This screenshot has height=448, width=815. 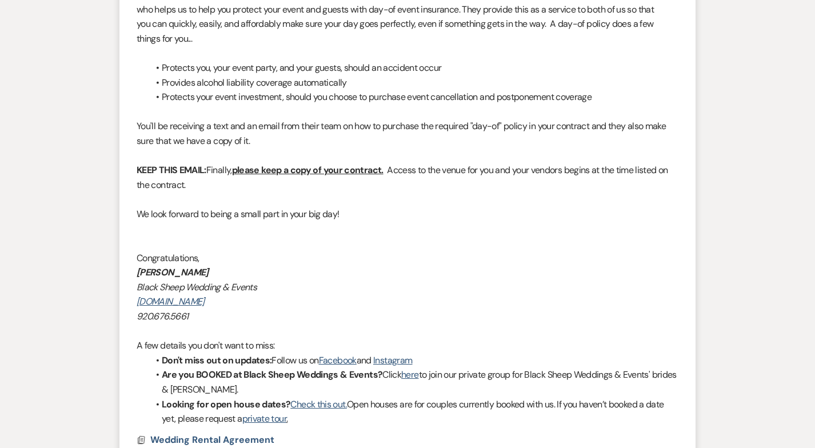 I want to click on span: Finally,, so click(x=219, y=170).